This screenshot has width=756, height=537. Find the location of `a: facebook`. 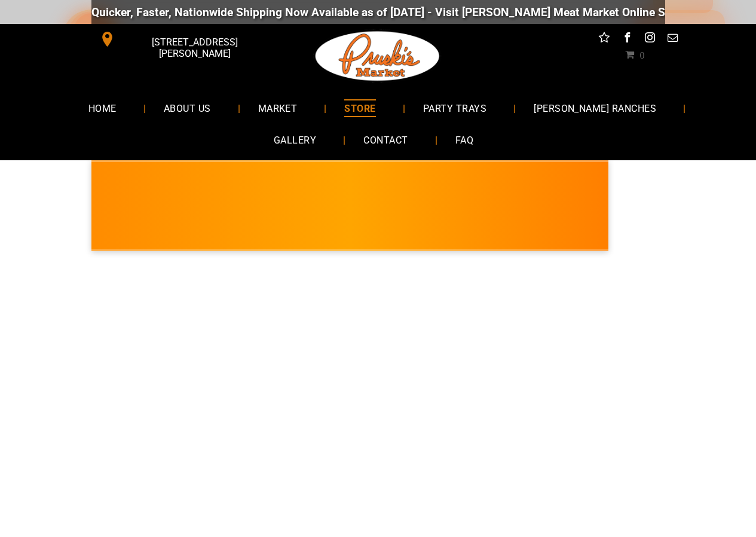

a: facebook is located at coordinates (627, 39).